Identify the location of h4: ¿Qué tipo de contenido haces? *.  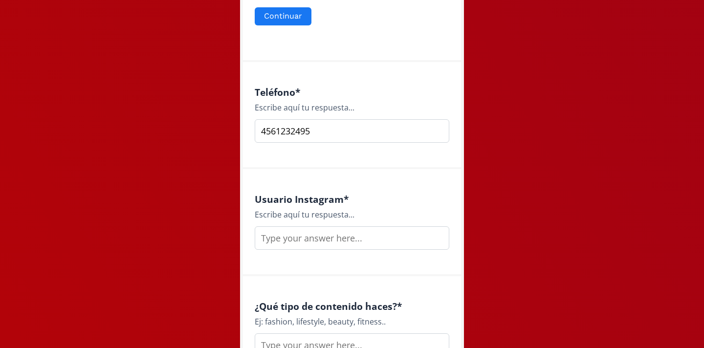
(352, 306).